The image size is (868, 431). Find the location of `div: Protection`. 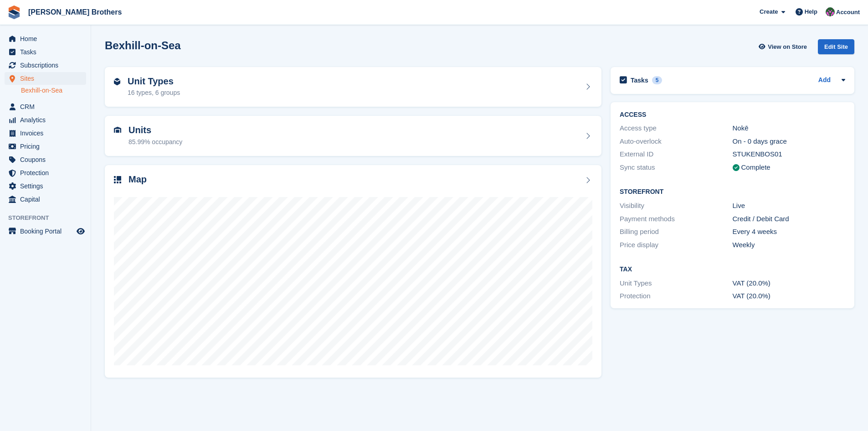

div: Protection is located at coordinates (676, 296).